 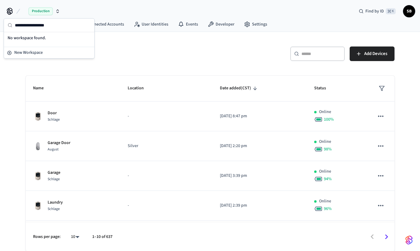 I want to click on p: Rows per page:, so click(x=47, y=236).